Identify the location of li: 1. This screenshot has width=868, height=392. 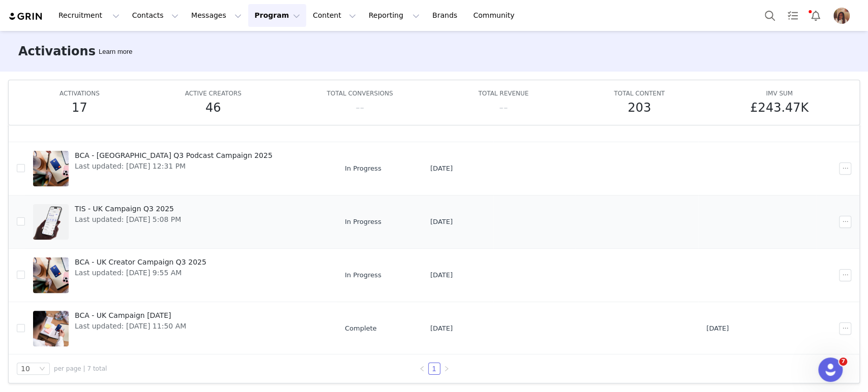
(434, 369).